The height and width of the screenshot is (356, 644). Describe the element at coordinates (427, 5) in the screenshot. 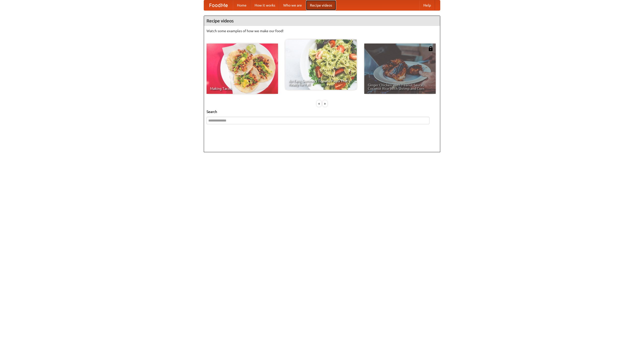

I see `a: Help` at that location.